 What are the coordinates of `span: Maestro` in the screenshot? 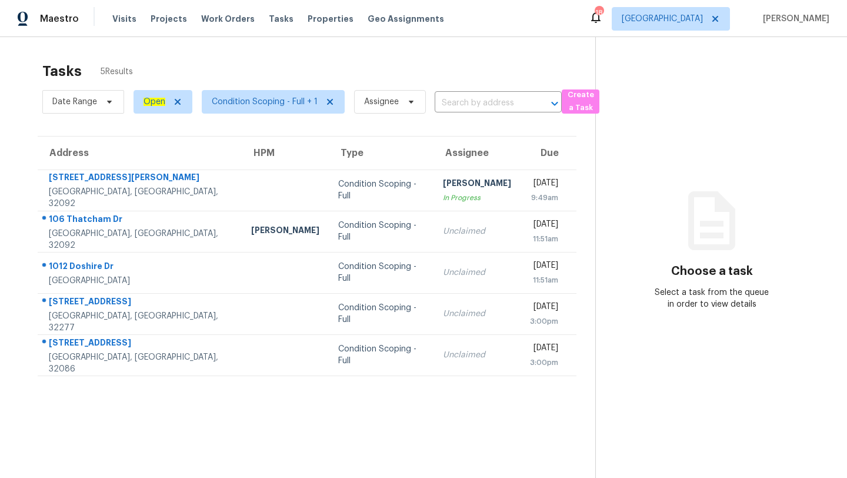 It's located at (59, 19).